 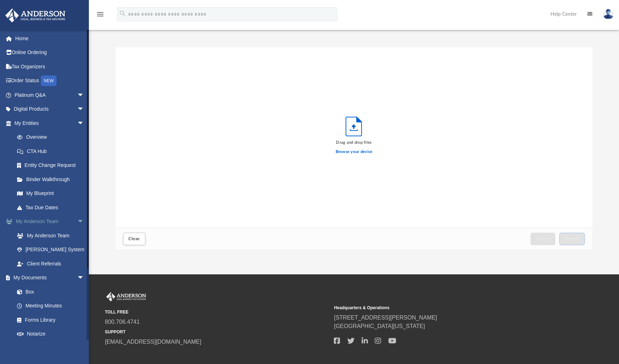 What do you see at coordinates (50, 109) in the screenshot?
I see `a: Digital Productsarrow_drop_down` at bounding box center [50, 109].